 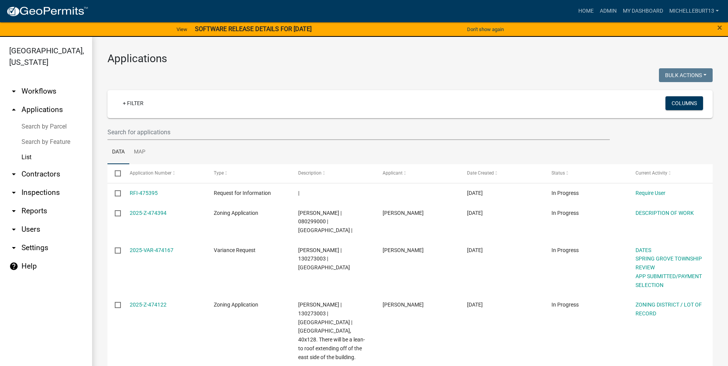 I want to click on input: Search for applications, so click(x=358, y=132).